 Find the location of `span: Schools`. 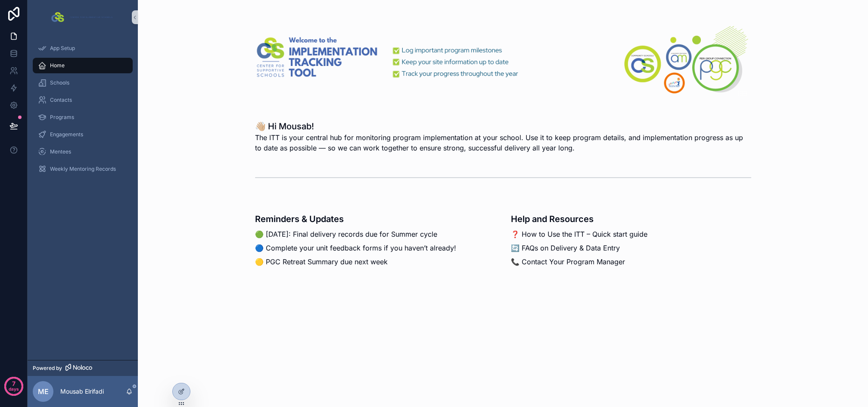

span: Schools is located at coordinates (60, 83).